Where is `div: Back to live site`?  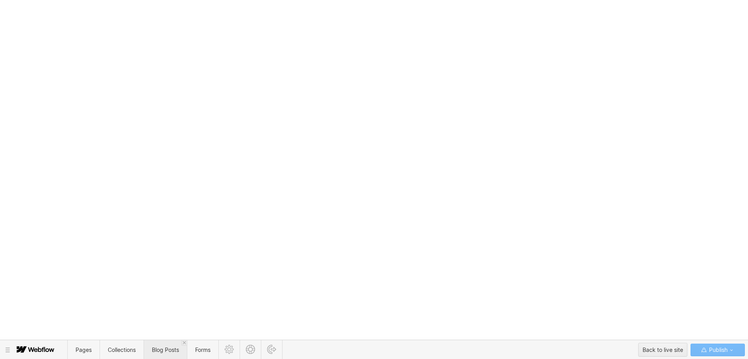 div: Back to live site is located at coordinates (662, 350).